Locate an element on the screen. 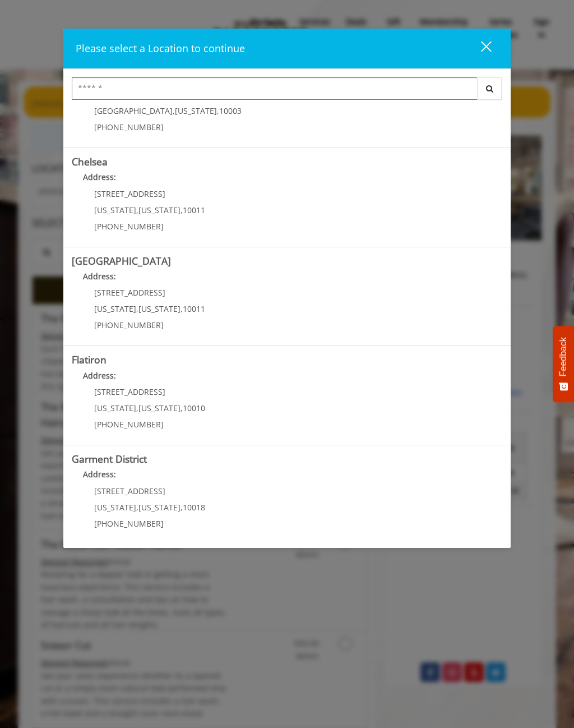 Image resolution: width=574 pixels, height=728 pixels. span: 10018 is located at coordinates (194, 507).